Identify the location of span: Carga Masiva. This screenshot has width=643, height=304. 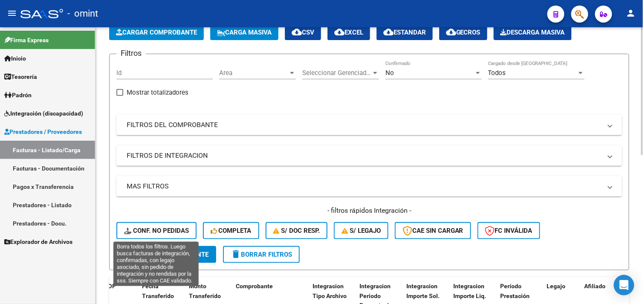
(245, 32).